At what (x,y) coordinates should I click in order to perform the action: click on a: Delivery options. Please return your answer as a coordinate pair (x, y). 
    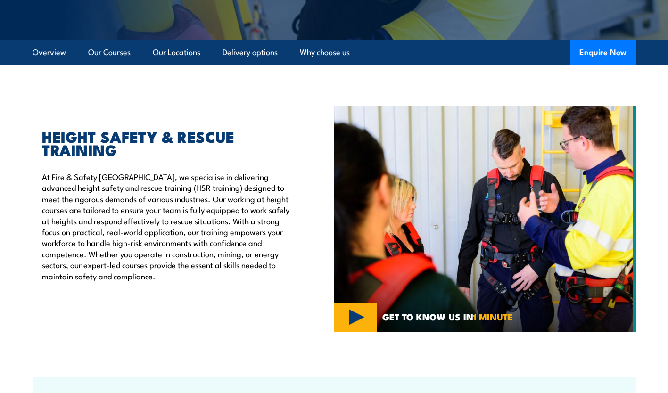
    Looking at the image, I should click on (250, 52).